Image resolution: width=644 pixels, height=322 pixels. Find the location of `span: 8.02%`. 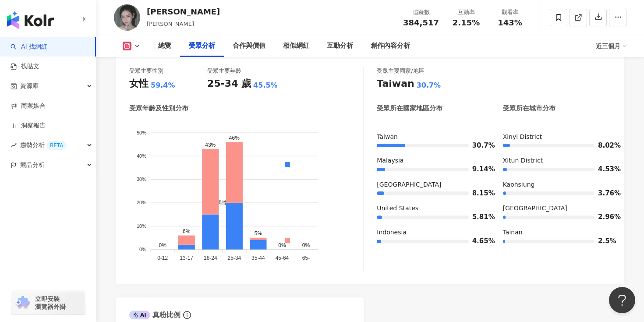

span: 8.02% is located at coordinates (604, 145).